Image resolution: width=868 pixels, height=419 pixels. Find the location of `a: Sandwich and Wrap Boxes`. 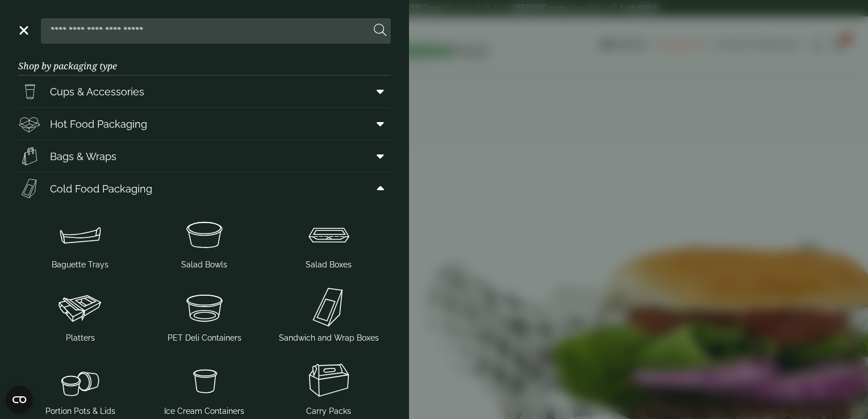

a: Sandwich and Wrap Boxes is located at coordinates (328, 313).